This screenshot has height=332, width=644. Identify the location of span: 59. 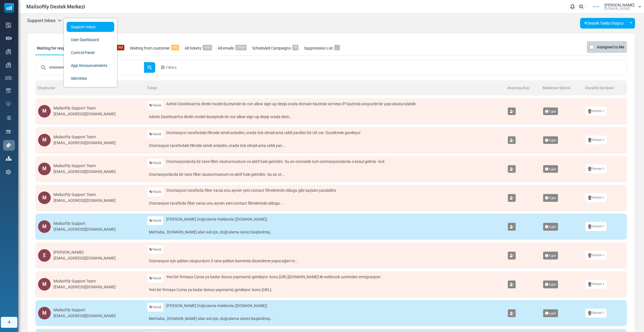
(295, 47).